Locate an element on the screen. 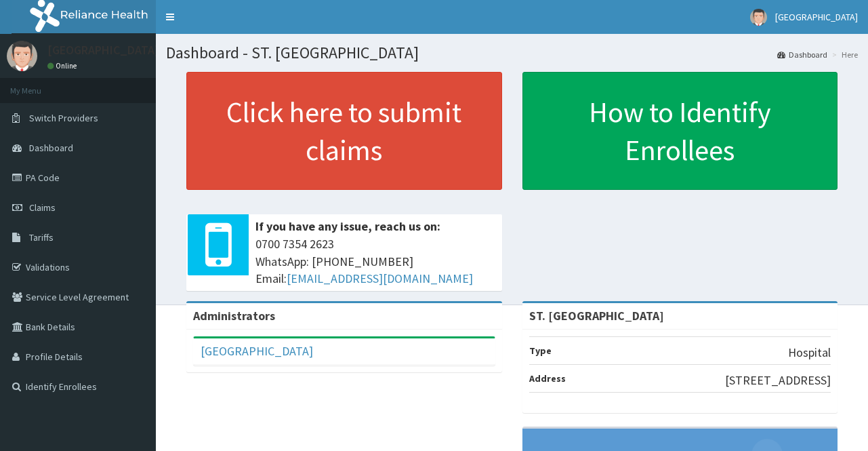  p: Hospital is located at coordinates (809, 353).